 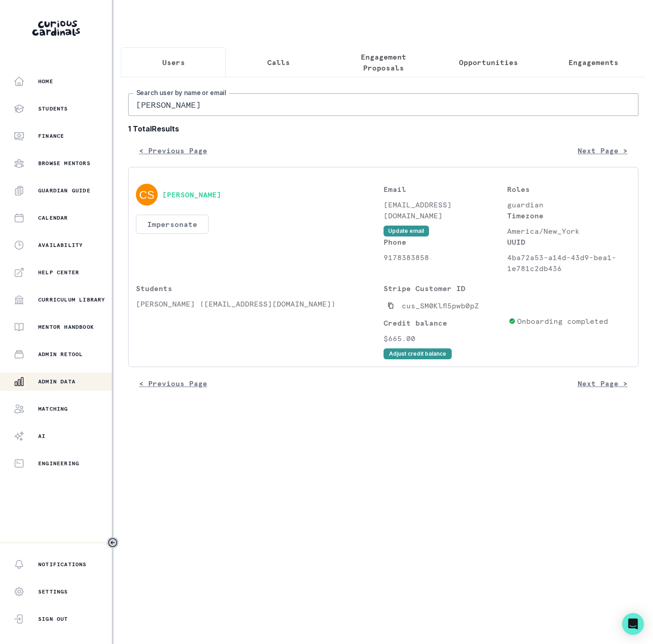 I want to click on p: 4ba72a53-a14d-43d9-bea1-1e781c2db436, so click(x=569, y=262).